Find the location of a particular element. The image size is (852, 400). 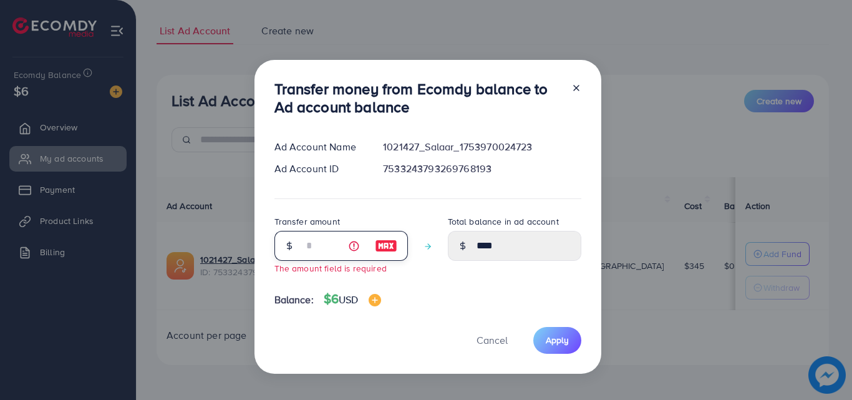

div: 7533243793269768193 is located at coordinates (481, 168).